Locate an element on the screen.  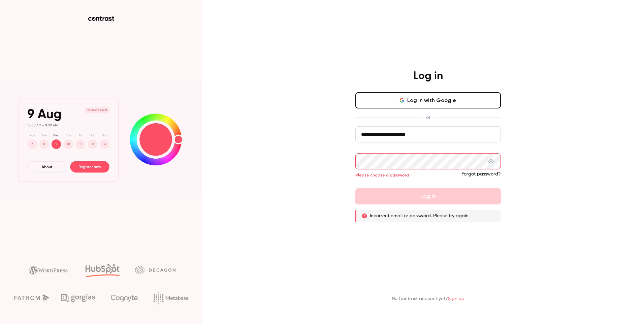
p: No Contrast account yet? is located at coordinates (428, 299).